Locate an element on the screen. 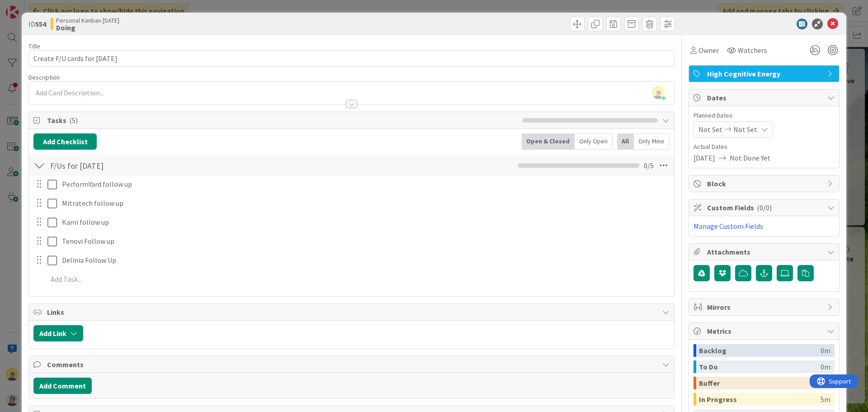 The height and width of the screenshot is (412, 868). span: Tasks is located at coordinates (282, 121).